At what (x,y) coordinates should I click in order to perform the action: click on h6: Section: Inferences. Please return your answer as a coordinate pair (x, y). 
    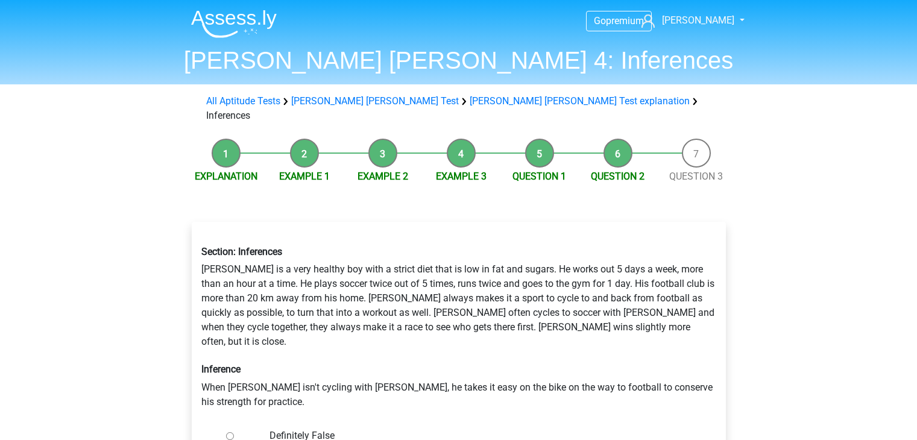
    Looking at the image, I should click on (459, 251).